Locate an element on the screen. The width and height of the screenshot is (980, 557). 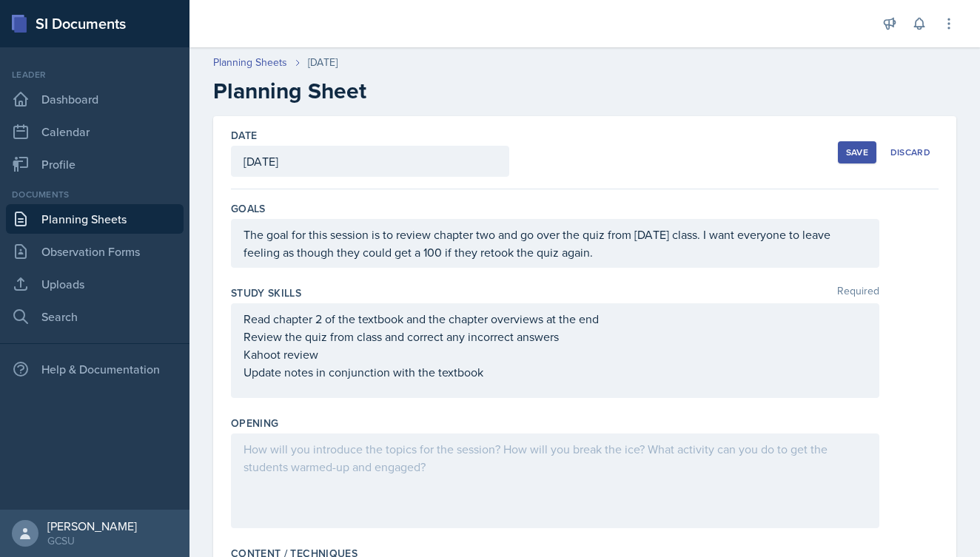
a: Calendar is located at coordinates (94, 132).